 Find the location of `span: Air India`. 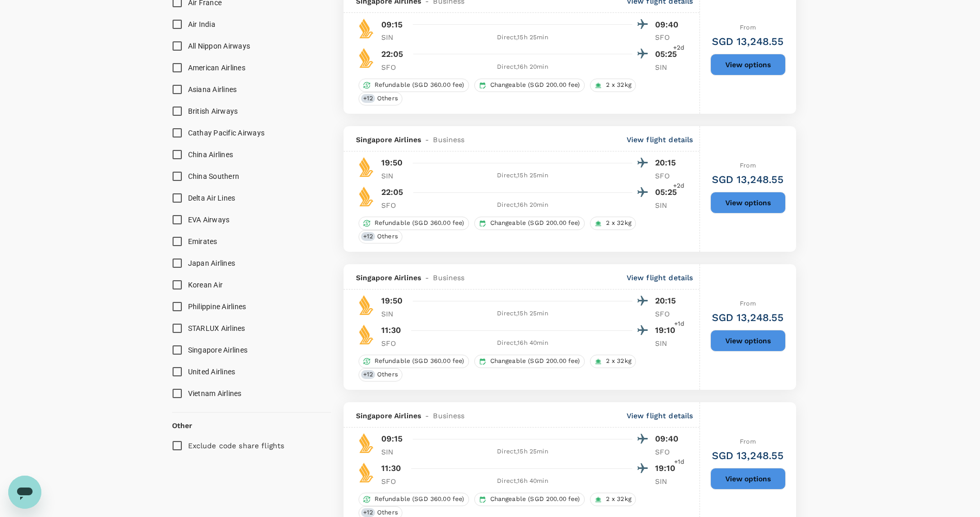

span: Air India is located at coordinates (202, 24).